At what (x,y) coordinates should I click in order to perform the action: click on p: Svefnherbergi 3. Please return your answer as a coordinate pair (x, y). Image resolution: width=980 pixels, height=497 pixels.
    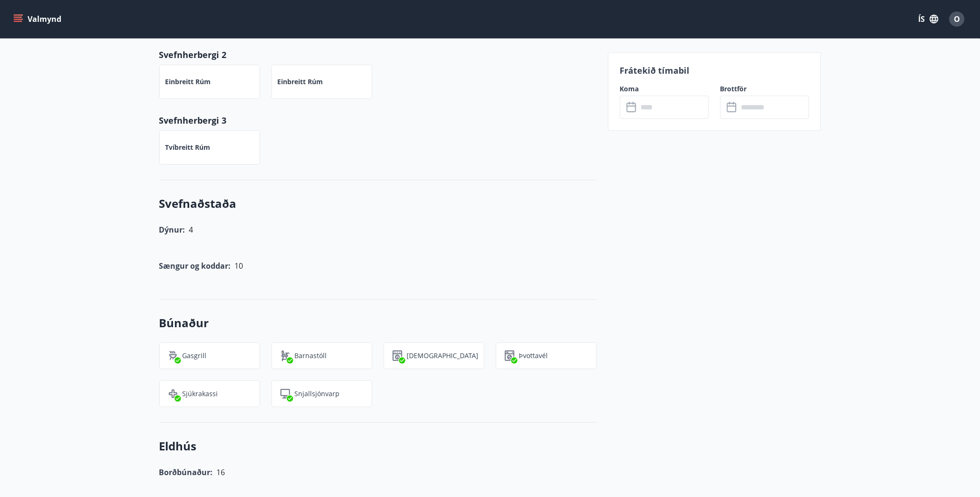
    Looking at the image, I should click on (378, 120).